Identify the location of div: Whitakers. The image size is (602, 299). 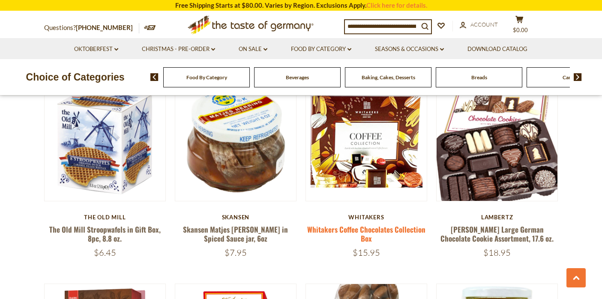
(366, 217).